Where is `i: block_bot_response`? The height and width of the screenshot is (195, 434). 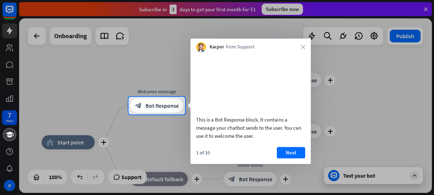 i: block_bot_response is located at coordinates (138, 106).